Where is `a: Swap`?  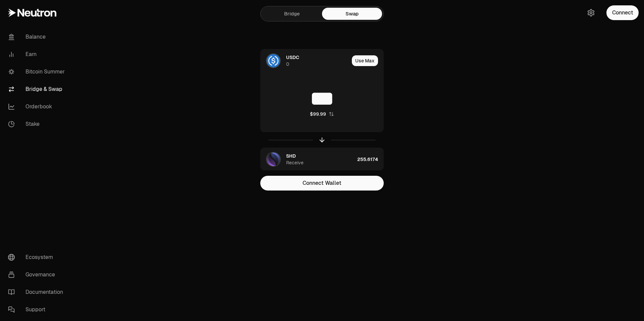
a: Swap is located at coordinates (352, 14).